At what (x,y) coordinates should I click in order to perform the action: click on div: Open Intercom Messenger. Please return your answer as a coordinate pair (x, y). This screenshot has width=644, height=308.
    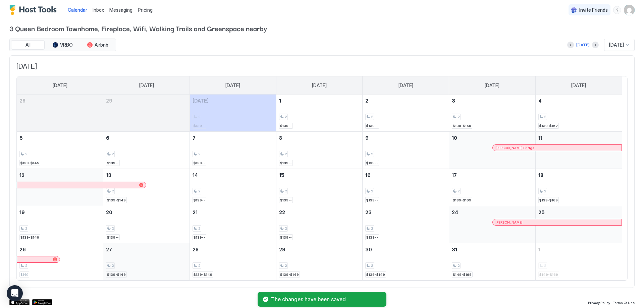
    Looking at the image, I should click on (14, 294).